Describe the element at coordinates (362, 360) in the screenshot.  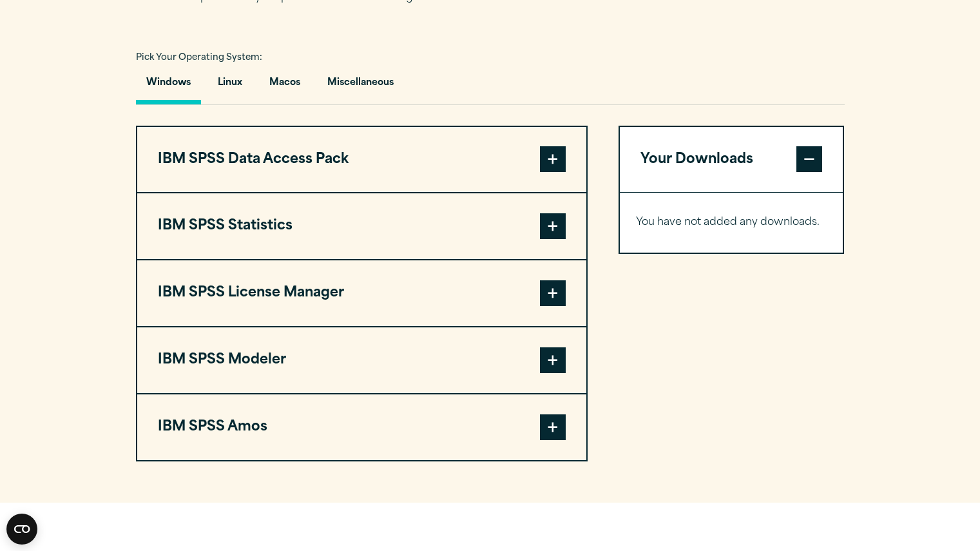
I see `button: IBM SPSS Modeler` at that location.